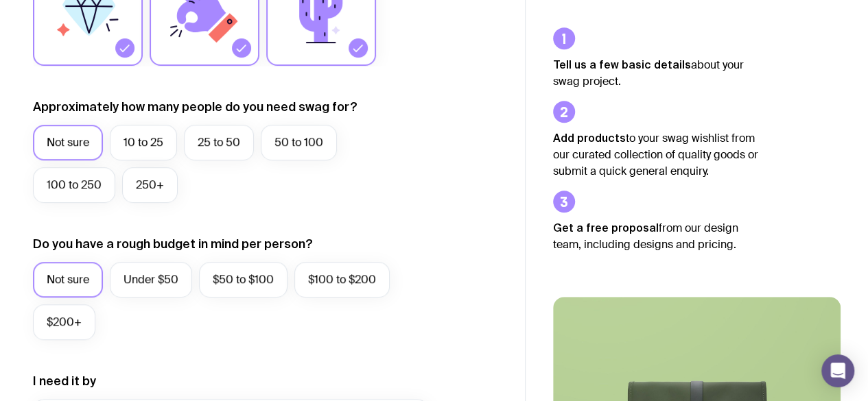 The image size is (868, 401). What do you see at coordinates (622, 64) in the screenshot?
I see `strong: Tell us a few basic details` at bounding box center [622, 64].